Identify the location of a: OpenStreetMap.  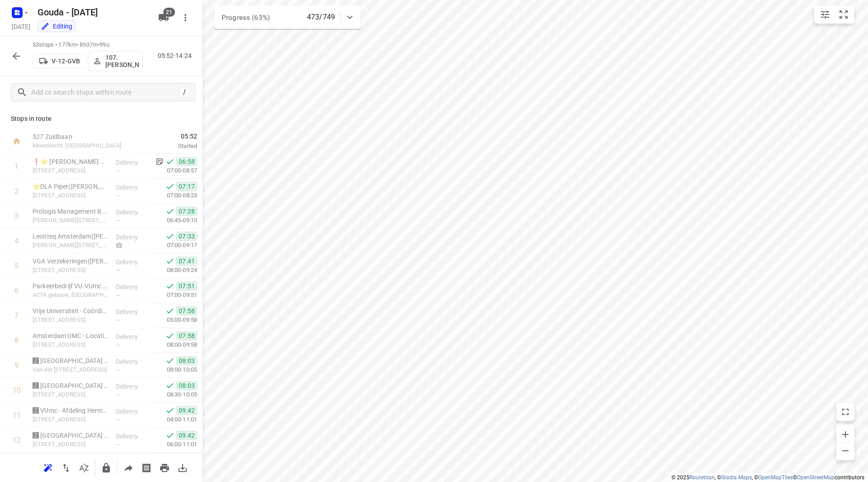
(815, 478).